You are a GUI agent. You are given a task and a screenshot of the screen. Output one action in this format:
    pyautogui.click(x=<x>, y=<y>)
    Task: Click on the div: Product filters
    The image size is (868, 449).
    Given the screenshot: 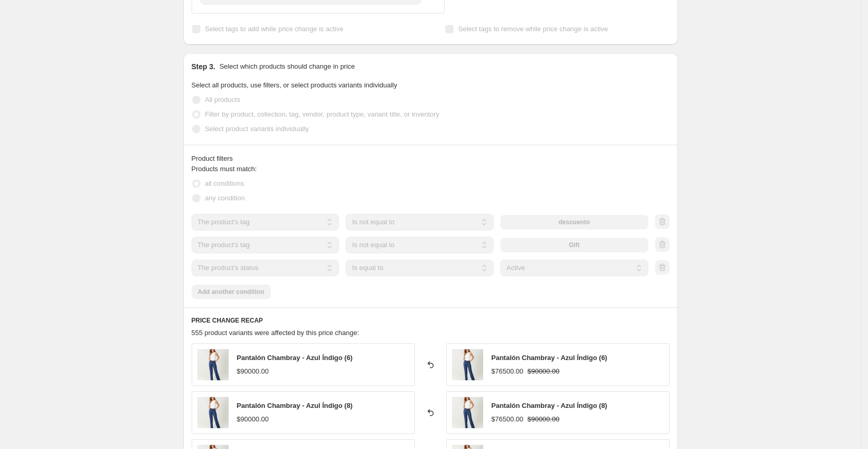 What is the action you would take?
    pyautogui.click(x=431, y=159)
    